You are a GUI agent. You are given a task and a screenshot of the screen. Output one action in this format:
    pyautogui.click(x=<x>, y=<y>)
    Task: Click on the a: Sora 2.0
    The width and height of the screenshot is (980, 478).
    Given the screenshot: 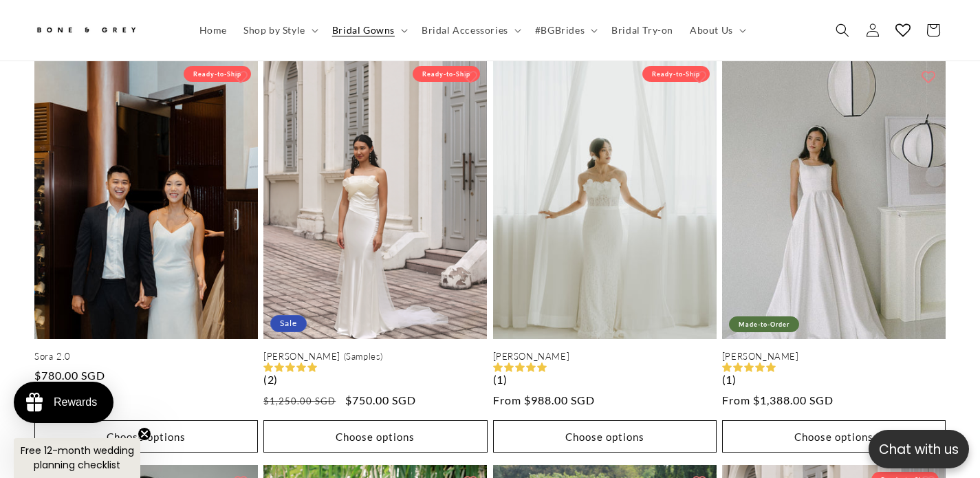 What is the action you would take?
    pyautogui.click(x=146, y=356)
    